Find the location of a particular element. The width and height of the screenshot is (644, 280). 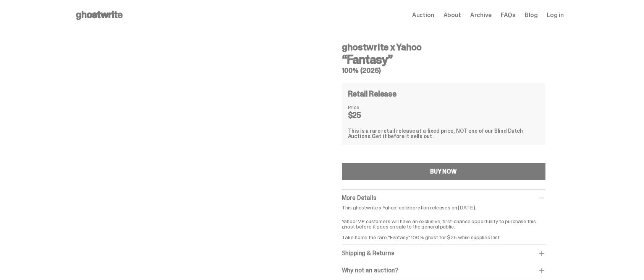

span: More Details is located at coordinates (359, 198).